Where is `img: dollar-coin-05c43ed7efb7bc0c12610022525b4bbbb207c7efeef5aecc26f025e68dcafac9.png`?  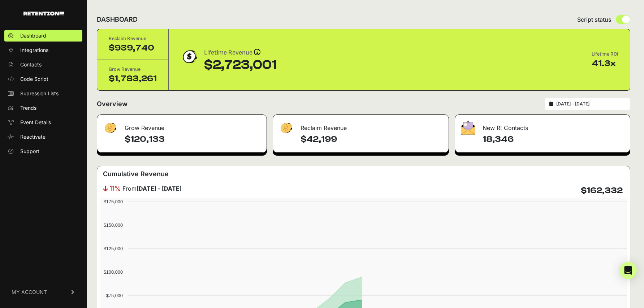
img: dollar-coin-05c43ed7efb7bc0c12610022525b4bbbb207c7efeef5aecc26f025e68dcafac9.png is located at coordinates (189, 57).